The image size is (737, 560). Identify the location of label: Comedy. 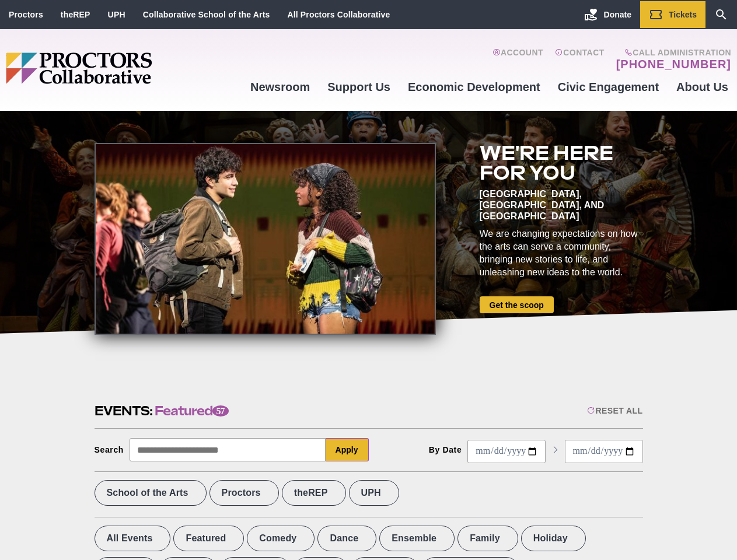
(281, 538).